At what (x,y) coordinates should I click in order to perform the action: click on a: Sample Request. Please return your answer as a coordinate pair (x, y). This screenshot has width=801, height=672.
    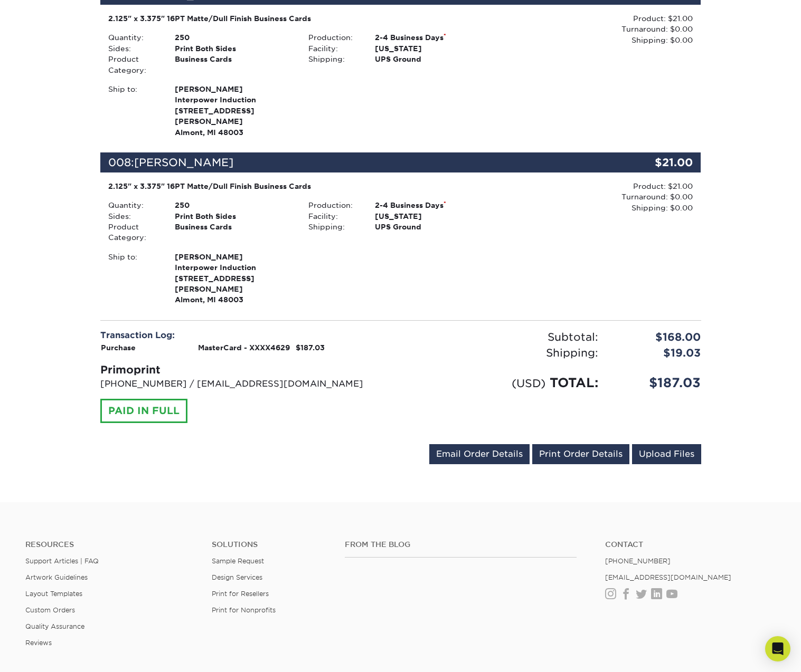
    Looking at the image, I should click on (237, 561).